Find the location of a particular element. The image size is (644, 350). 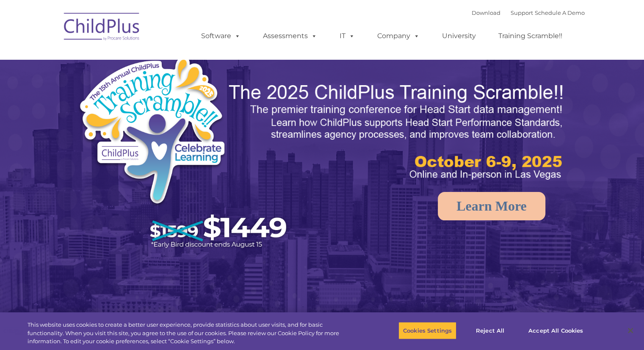

div: This website uses cookies to create a better user experience, provide statistics about user visit... is located at coordinates (191, 333).